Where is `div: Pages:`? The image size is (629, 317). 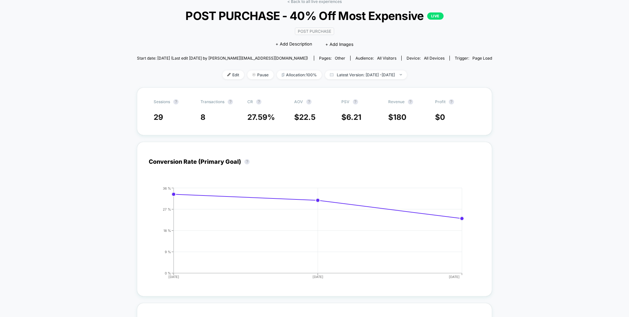
div: Pages: is located at coordinates (332, 58).